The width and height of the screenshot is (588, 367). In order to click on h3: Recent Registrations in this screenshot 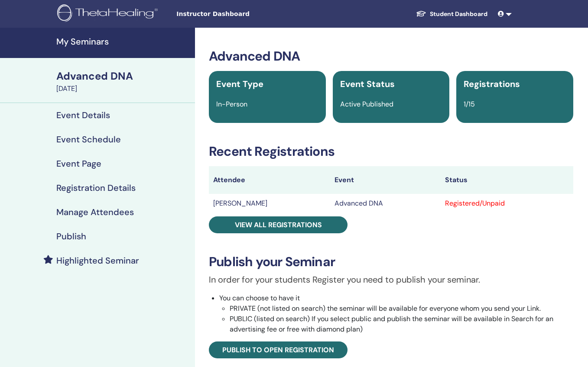, I will do `click(391, 152)`.